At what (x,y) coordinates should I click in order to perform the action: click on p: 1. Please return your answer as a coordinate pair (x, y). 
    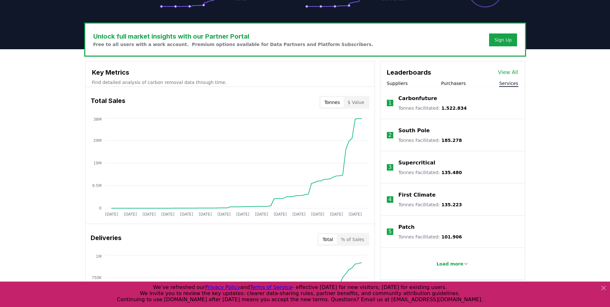
    Looking at the image, I should click on (390, 103).